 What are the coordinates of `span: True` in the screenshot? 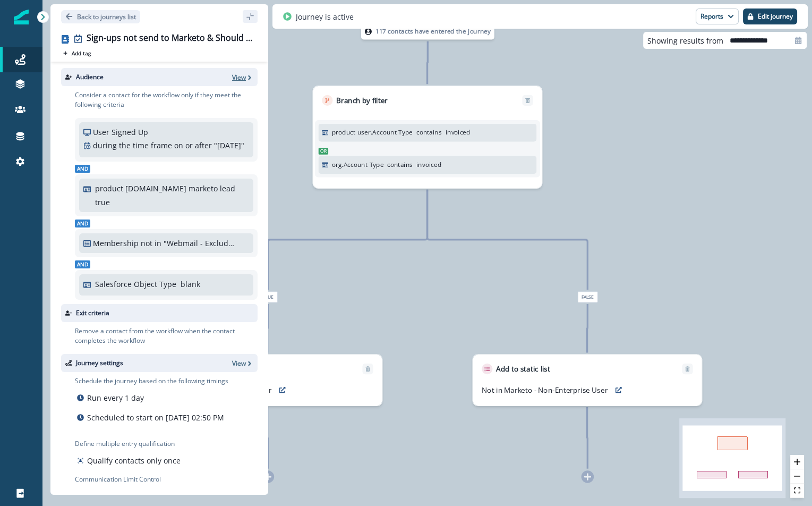 It's located at (268, 296).